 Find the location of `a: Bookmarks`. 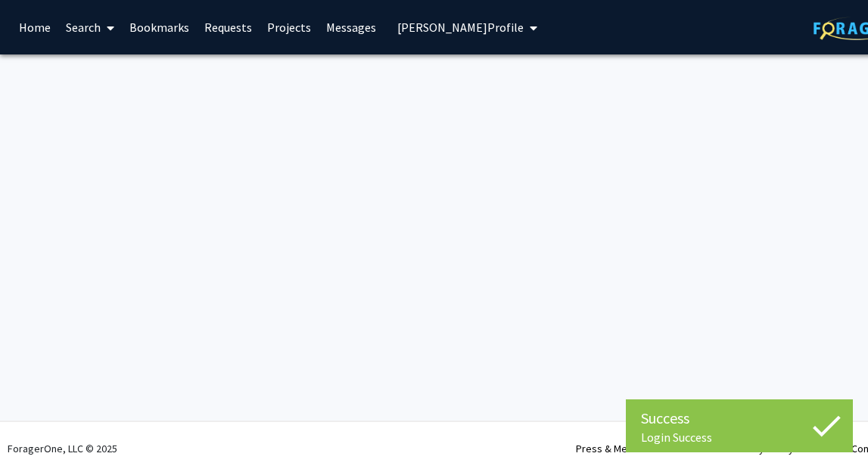

a: Bookmarks is located at coordinates (159, 27).